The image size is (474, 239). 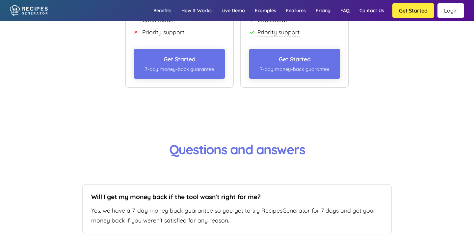 I want to click on h3: Questions and answers, so click(x=237, y=149).